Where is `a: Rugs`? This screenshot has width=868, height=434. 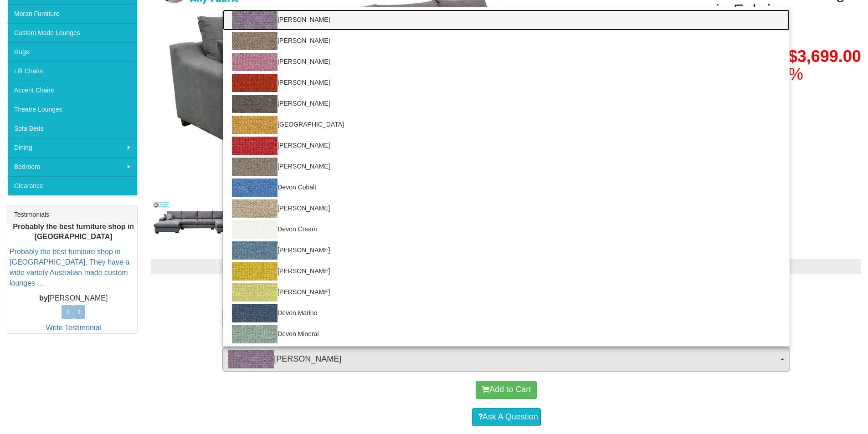
a: Rugs is located at coordinates (72, 51).